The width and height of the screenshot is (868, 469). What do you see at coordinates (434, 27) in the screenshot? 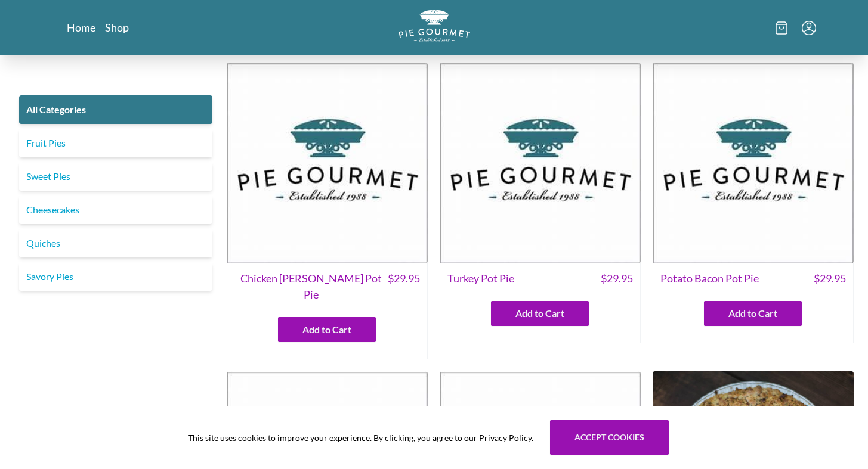
I see `a: Logo` at bounding box center [434, 27].